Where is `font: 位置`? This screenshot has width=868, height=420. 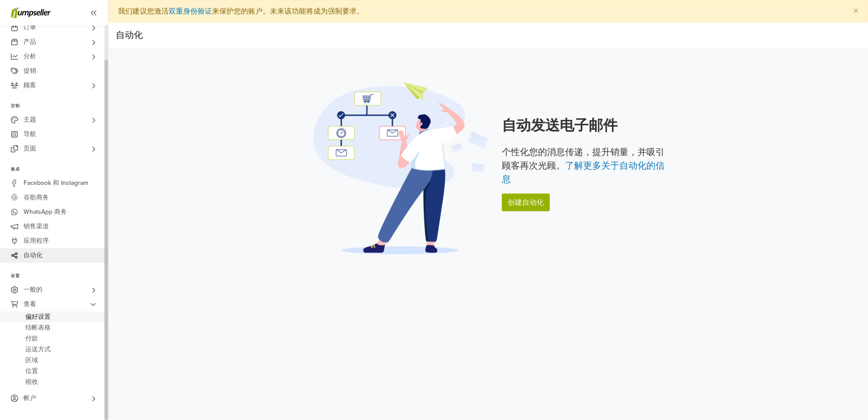 font: 位置 is located at coordinates (31, 371).